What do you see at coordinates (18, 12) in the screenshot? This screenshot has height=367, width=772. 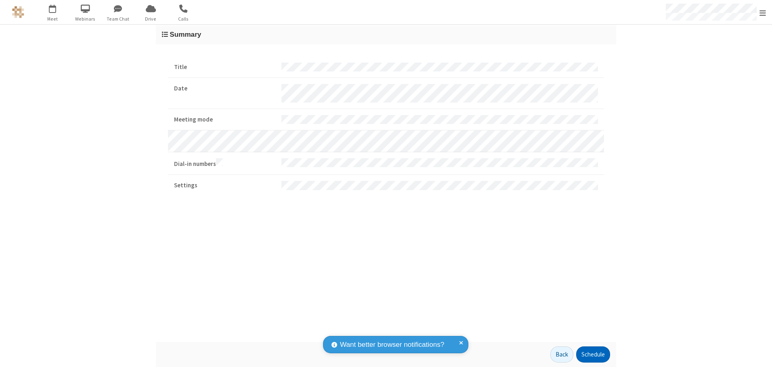 I see `img: QA Selenium DO NOT DELETE OR CHANGE` at bounding box center [18, 12].